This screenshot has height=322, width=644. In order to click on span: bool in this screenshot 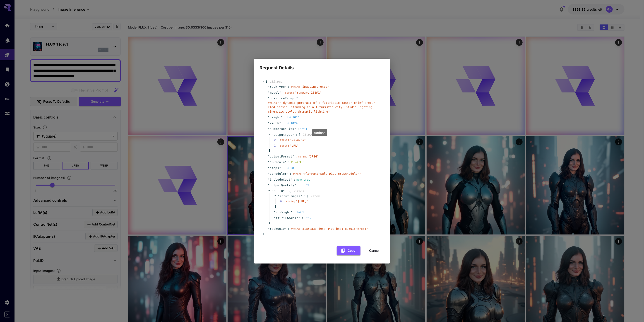, I will do `click(299, 180)`.